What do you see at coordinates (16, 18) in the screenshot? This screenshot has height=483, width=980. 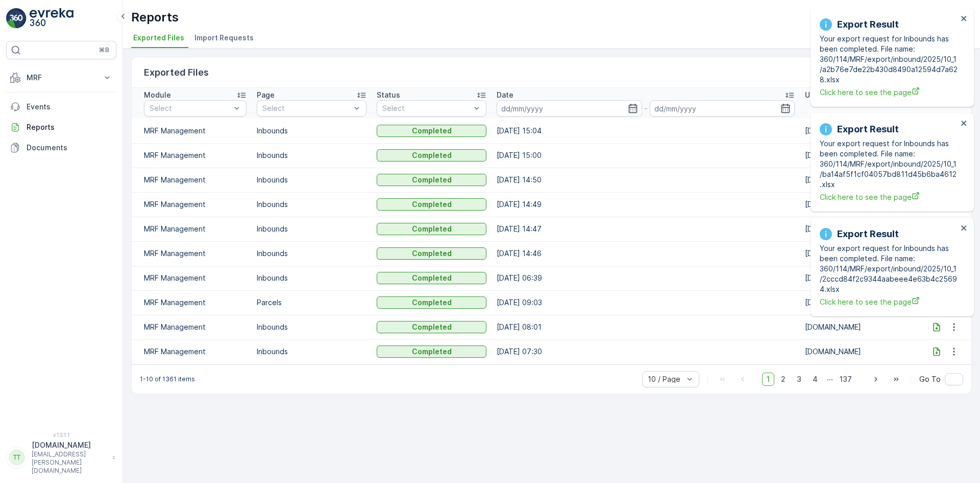 I see `img: logo` at bounding box center [16, 18].